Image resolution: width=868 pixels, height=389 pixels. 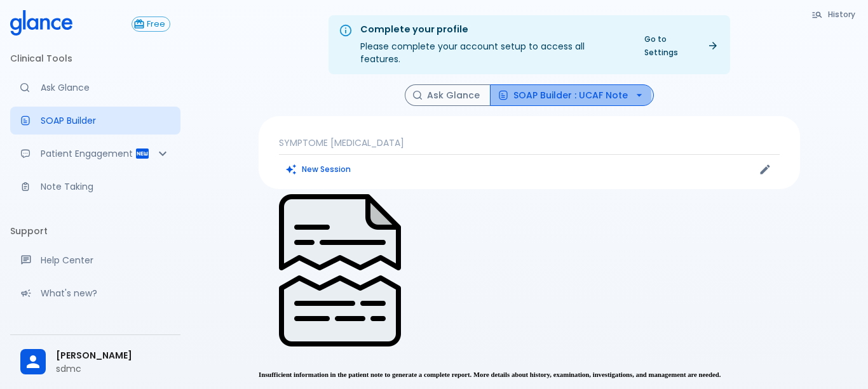 I want to click on div: Please complete your account setup to access all features., so click(x=493, y=44).